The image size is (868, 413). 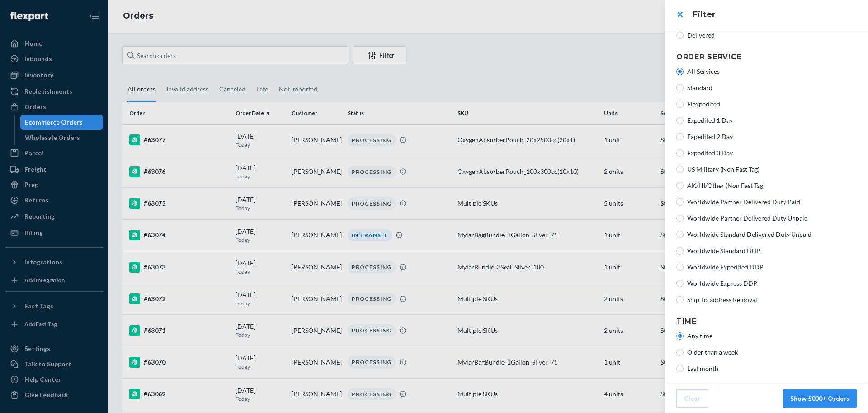 What do you see at coordinates (772, 35) in the screenshot?
I see `span: Delivered` at bounding box center [772, 35].